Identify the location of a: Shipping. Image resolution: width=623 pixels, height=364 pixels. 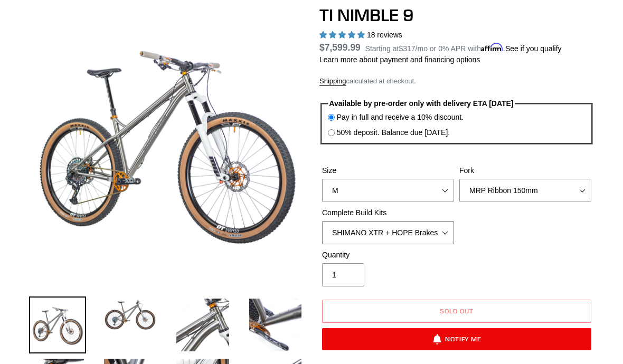
(333, 82).